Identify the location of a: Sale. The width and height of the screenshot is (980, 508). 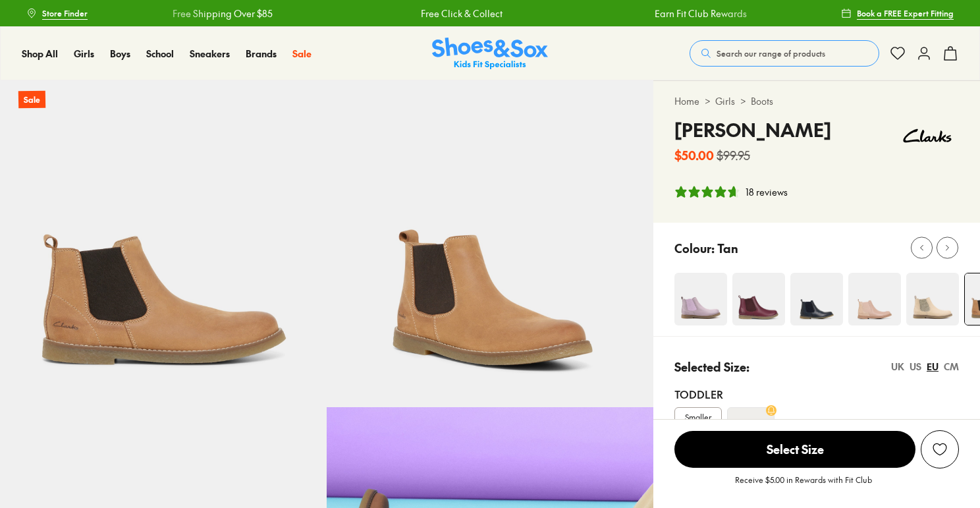
(302, 54).